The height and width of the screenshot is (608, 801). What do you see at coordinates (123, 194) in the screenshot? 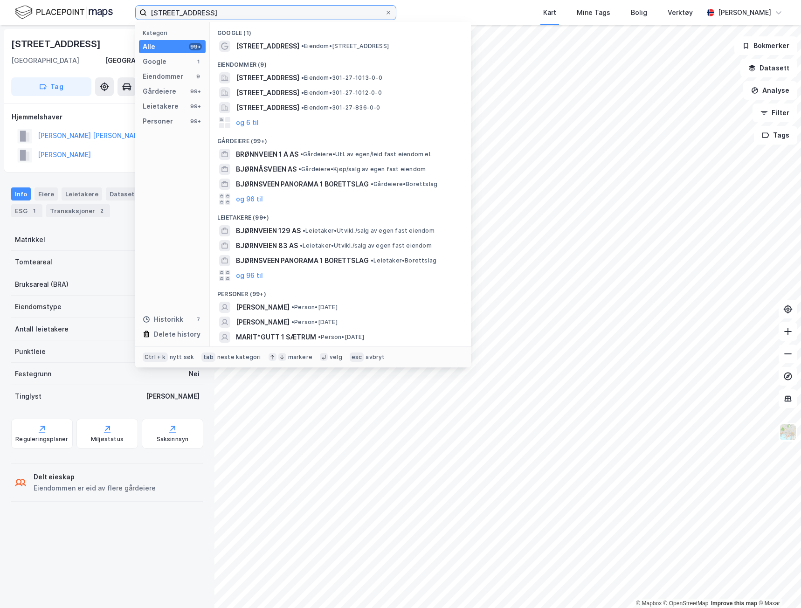
I see `div: Datasett` at bounding box center [123, 194].